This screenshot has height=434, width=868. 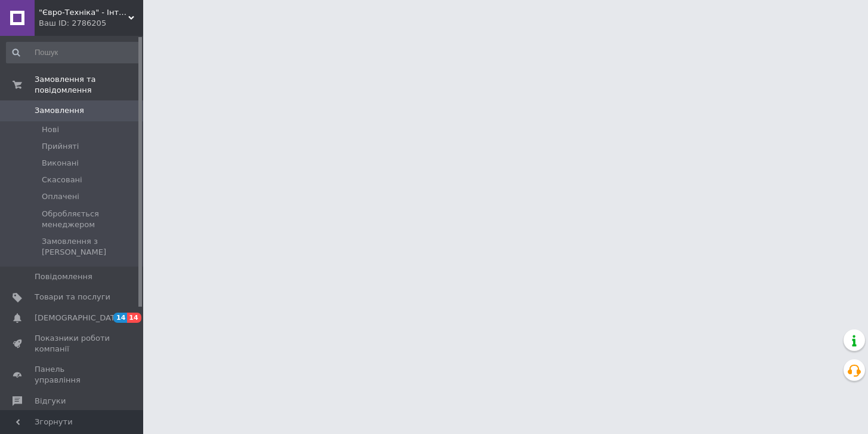 What do you see at coordinates (91, 23) in the screenshot?
I see `div: Ваш ID: 2786205` at bounding box center [91, 23].